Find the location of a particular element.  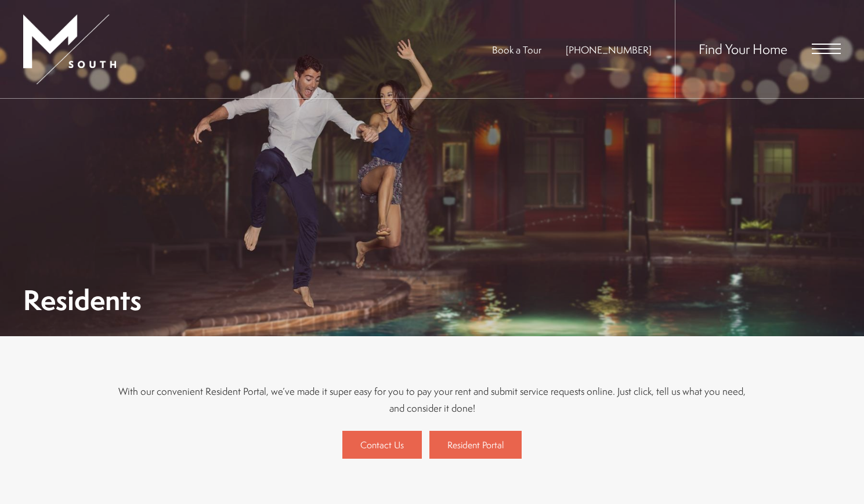

h1: Residents is located at coordinates (82, 300).